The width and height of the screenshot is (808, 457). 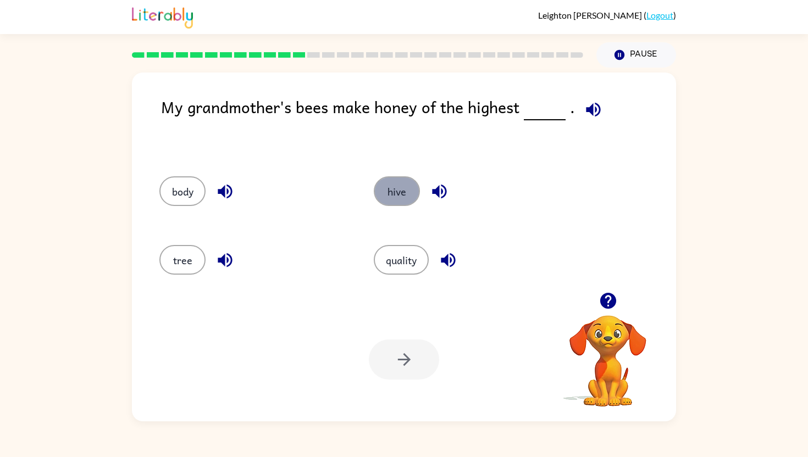 I want to click on button: body, so click(x=182, y=191).